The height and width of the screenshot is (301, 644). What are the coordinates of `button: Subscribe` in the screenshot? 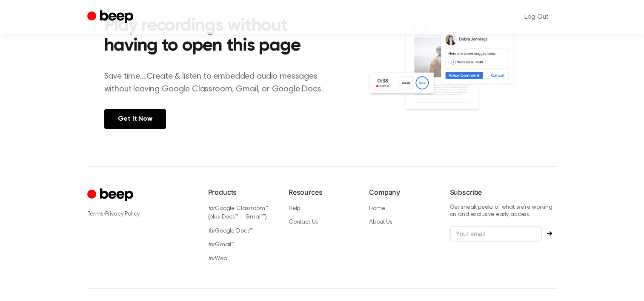 It's located at (549, 233).